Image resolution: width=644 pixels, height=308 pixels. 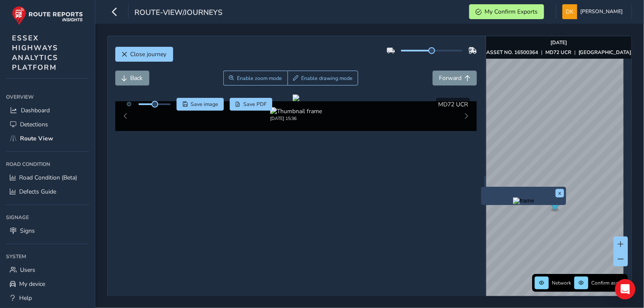 What do you see at coordinates (36, 139) in the screenshot?
I see `span: Route View` at bounding box center [36, 139].